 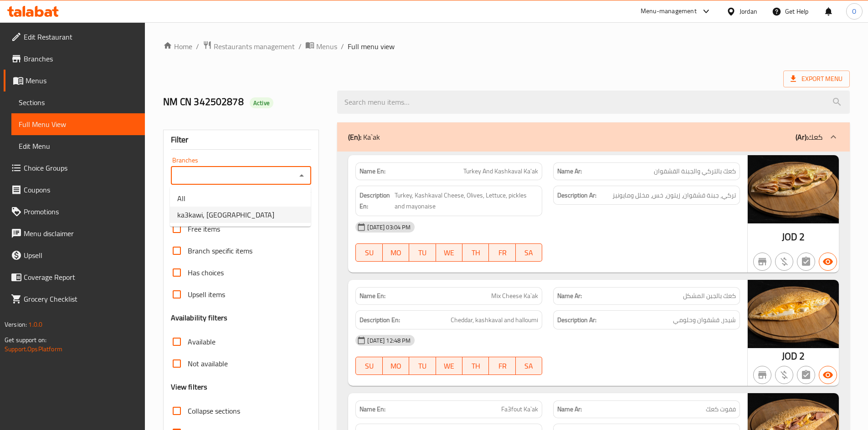 I want to click on a: Coverage Report, so click(x=74, y=277).